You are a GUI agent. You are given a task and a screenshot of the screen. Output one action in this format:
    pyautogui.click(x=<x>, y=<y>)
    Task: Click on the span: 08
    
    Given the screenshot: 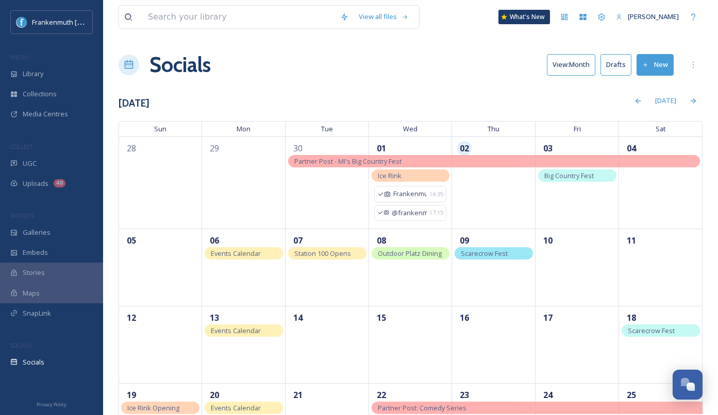 What is the action you would take?
    pyautogui.click(x=381, y=241)
    